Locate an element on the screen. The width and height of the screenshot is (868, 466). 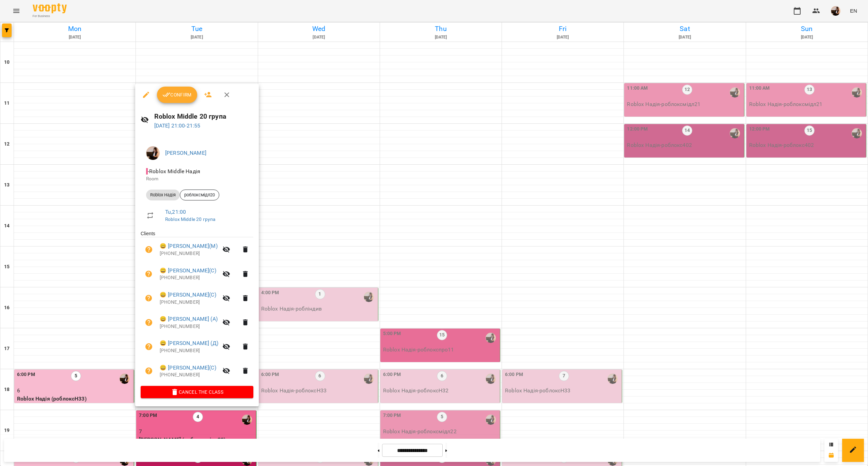
span: Cancel the class is located at coordinates (197, 392).